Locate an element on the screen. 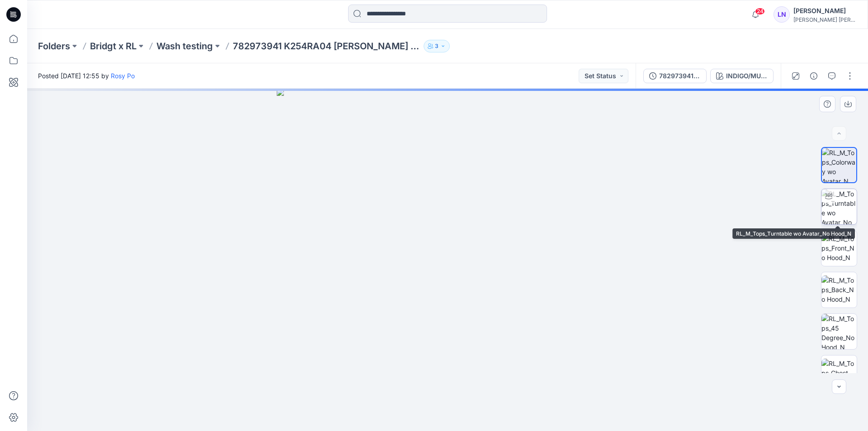 The image size is (868, 431). a: Rosy Po is located at coordinates (122, 75).